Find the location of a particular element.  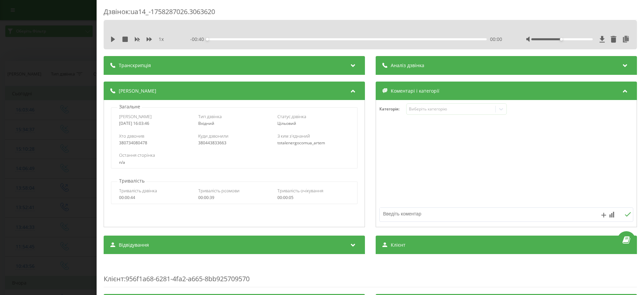

div: 380734080478 is located at coordinates (155, 143).